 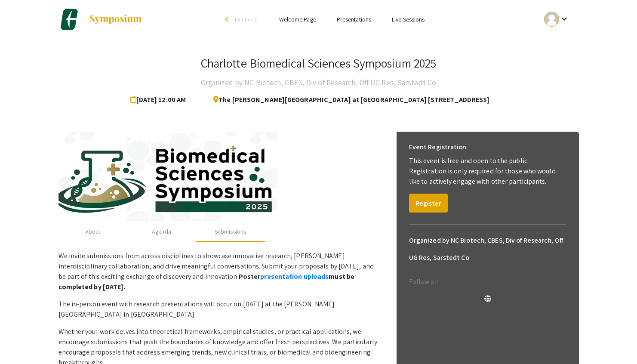 I want to click on p: This event is free and open to the public. Registration is only required for those who would like..., so click(x=488, y=171).